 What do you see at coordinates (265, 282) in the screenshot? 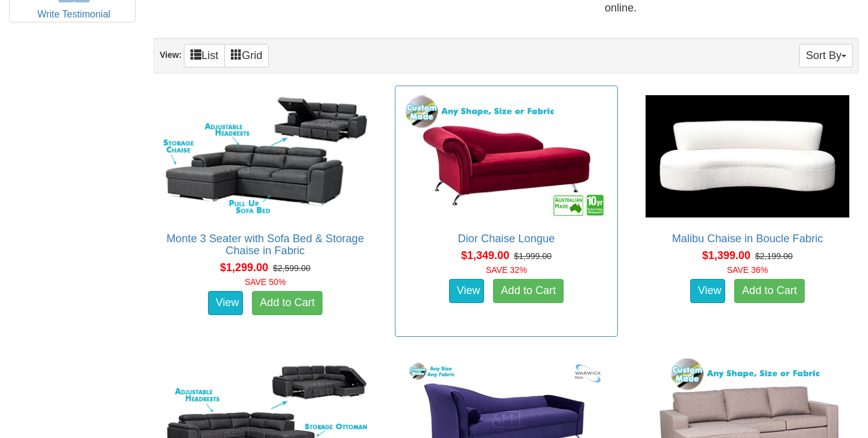
I see `font: SAVE 50%` at bounding box center [265, 282].